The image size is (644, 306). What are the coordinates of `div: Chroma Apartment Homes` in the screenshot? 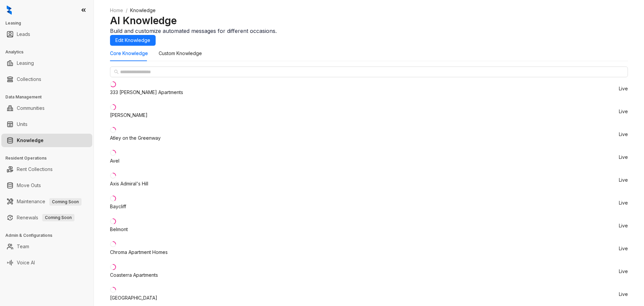 It's located at (139, 252).